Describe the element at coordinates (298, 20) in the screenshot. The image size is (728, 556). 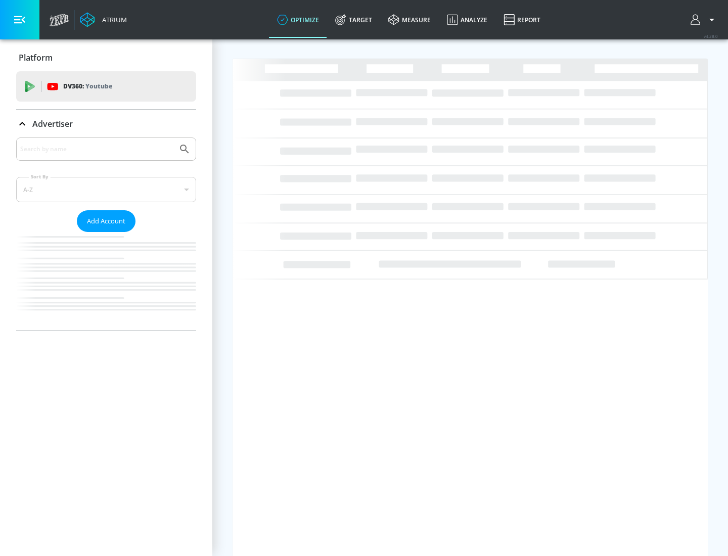
I see `a: optimize` at that location.